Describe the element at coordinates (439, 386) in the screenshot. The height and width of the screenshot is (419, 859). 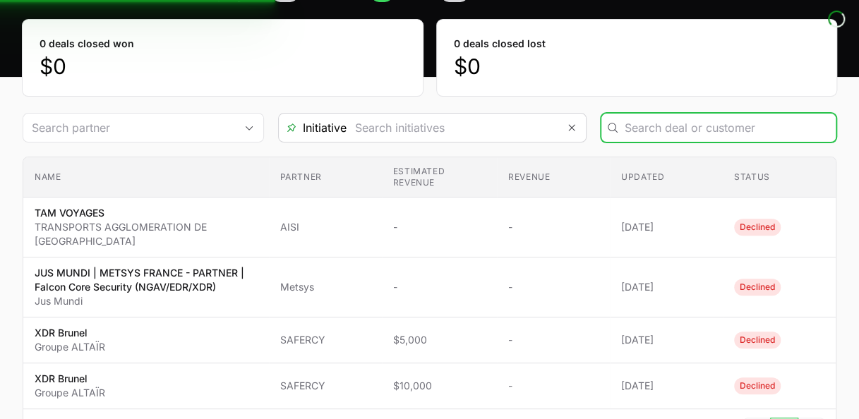
I see `span: $10,000` at that location.